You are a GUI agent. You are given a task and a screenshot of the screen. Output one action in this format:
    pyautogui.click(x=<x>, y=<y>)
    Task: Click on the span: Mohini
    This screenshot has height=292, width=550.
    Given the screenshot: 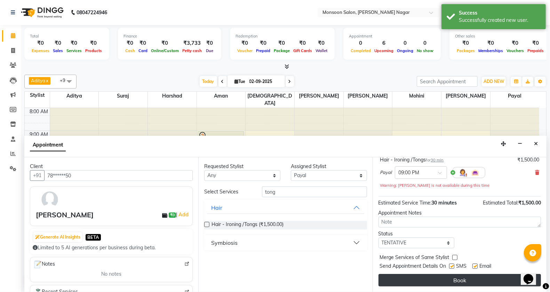 What is the action you would take?
    pyautogui.click(x=417, y=96)
    